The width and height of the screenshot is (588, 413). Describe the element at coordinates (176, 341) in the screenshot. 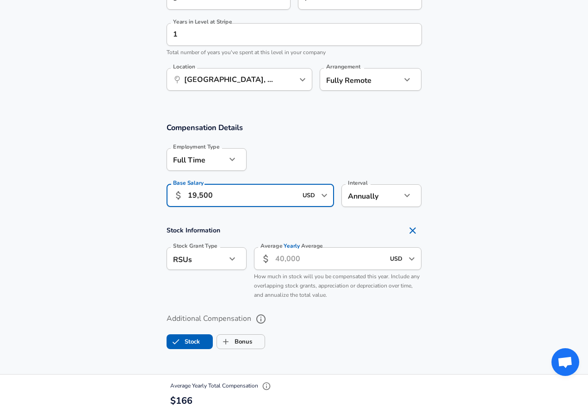

I see `span: Stock` at that location.